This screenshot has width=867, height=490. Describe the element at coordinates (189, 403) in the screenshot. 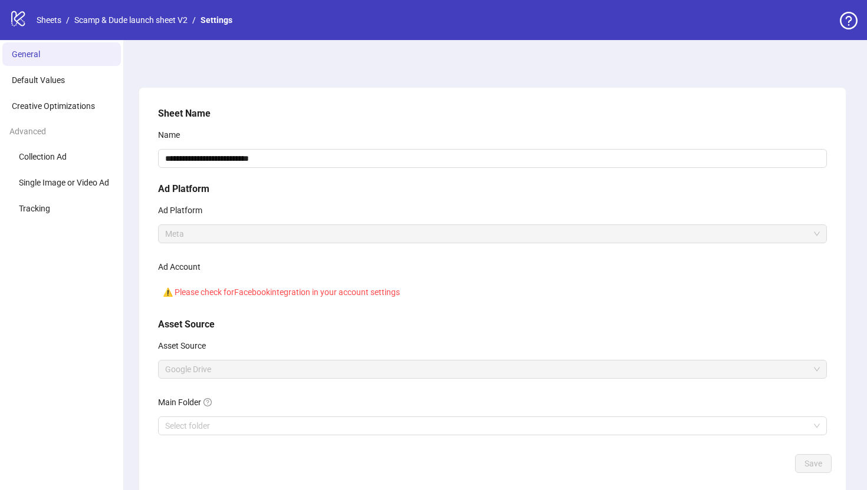

I see `label: Main Folder` at that location.